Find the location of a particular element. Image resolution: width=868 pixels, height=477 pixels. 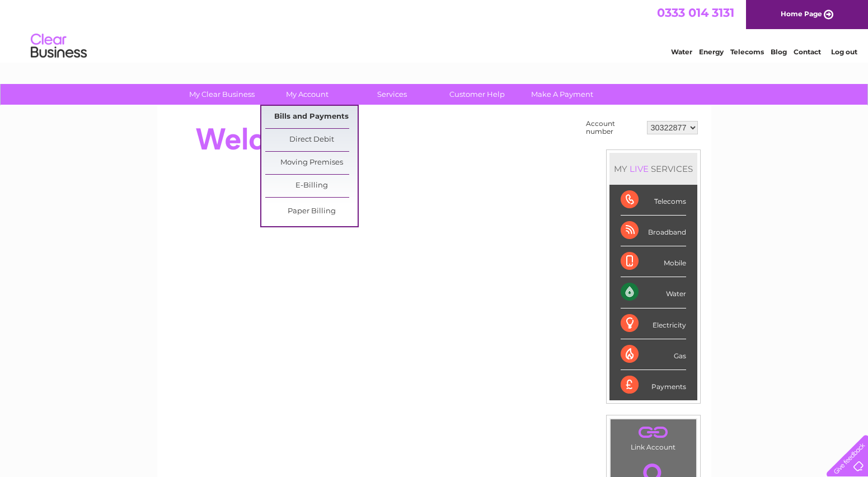

div: Telecoms is located at coordinates (653, 200).